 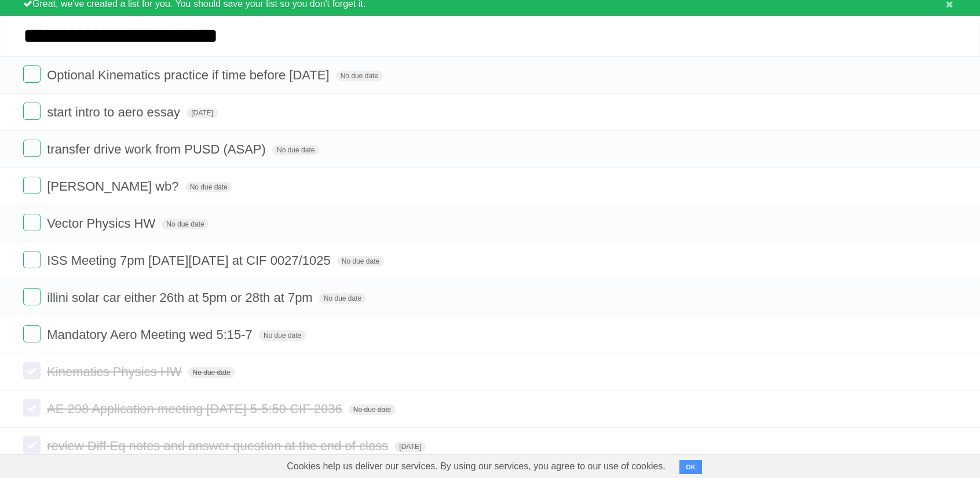 What do you see at coordinates (115, 372) in the screenshot?
I see `span: Kinematics Physics HW` at bounding box center [115, 372].